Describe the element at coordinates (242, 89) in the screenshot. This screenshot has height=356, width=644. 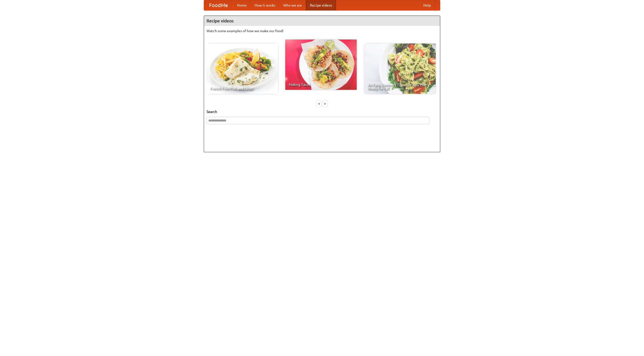
I see `span: French Fries Fish and Chips` at that location.